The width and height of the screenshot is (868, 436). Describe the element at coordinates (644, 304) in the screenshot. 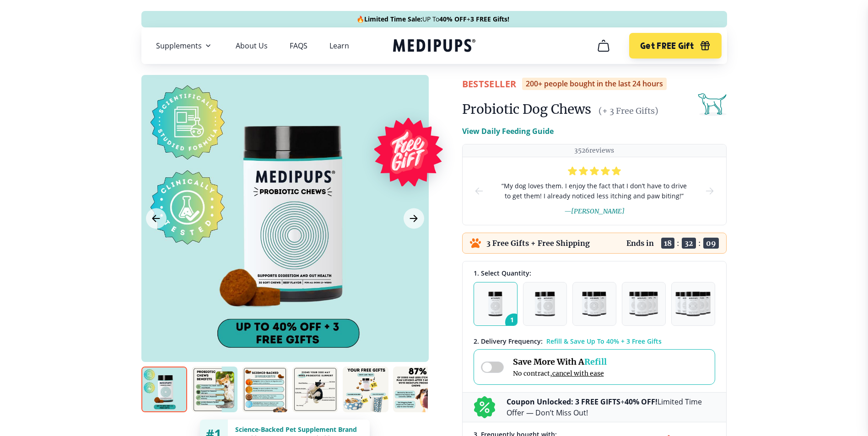

I see `img: Pack of 4 - Natural Dog Supplements` at that location.